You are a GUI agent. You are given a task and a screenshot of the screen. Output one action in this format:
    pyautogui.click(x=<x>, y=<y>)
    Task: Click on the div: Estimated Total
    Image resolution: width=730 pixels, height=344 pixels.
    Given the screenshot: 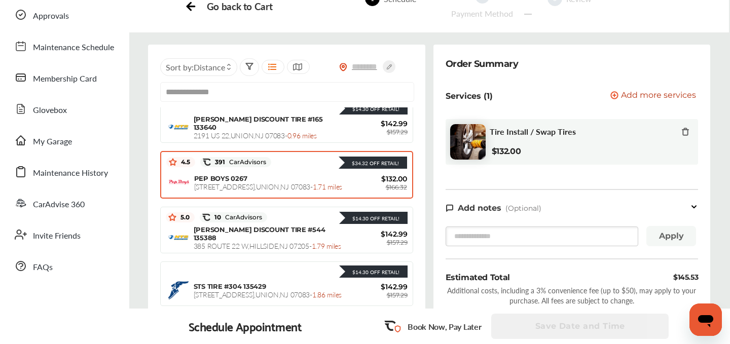 What is the action you would take?
    pyautogui.click(x=478, y=277)
    